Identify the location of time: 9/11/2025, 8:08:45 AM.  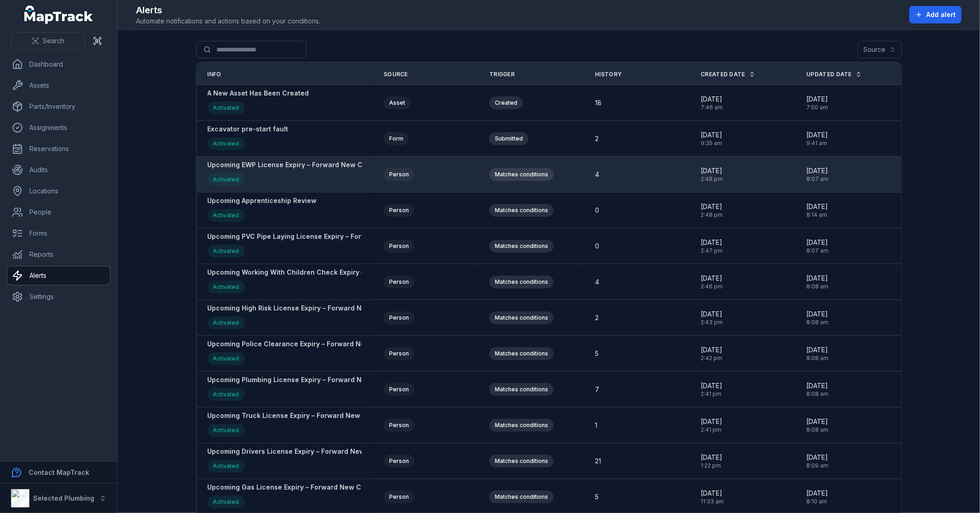
(817, 389).